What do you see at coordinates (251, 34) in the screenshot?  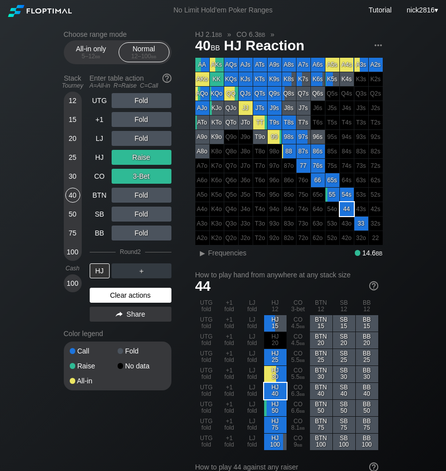 I see `span: CO 6.3` at bounding box center [251, 34].